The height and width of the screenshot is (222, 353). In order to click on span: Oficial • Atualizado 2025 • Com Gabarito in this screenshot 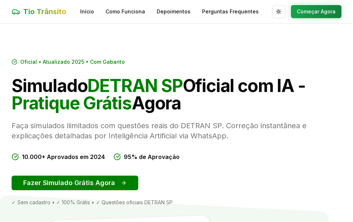, I will do `click(73, 62)`.